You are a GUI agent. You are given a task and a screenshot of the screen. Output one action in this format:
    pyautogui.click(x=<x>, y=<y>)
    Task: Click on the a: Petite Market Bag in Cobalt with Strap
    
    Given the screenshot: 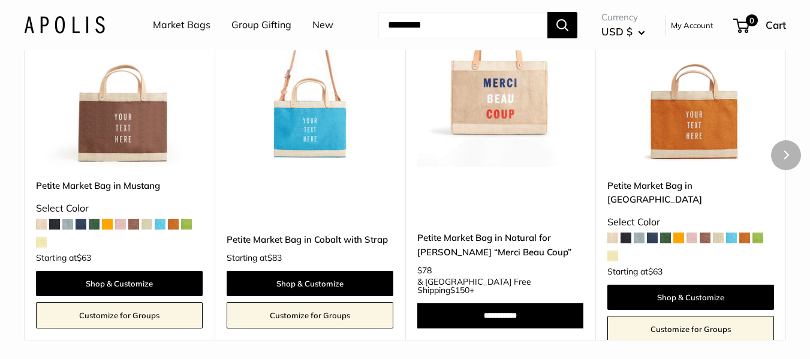 What is the action you would take?
    pyautogui.click(x=310, y=239)
    